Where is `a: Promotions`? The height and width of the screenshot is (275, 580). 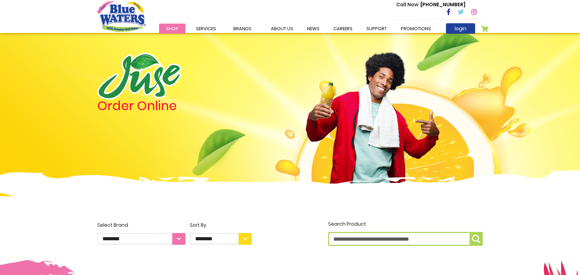 a: Promotions is located at coordinates (416, 29).